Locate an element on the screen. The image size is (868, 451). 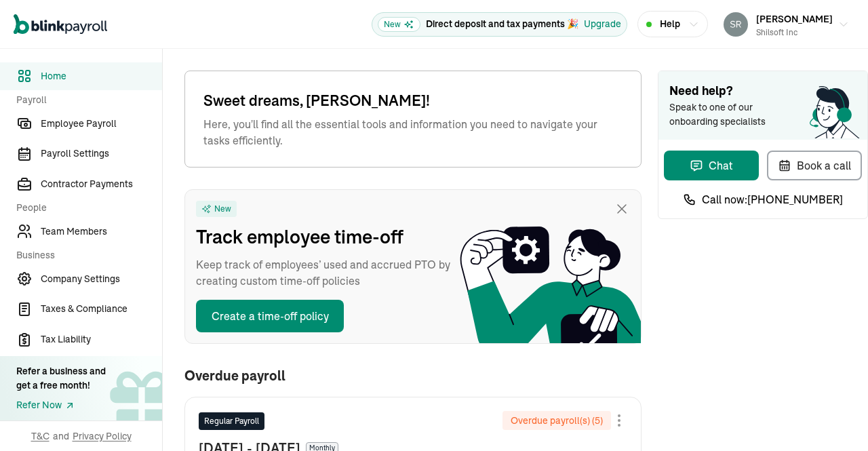
span: Business is located at coordinates (85, 255).